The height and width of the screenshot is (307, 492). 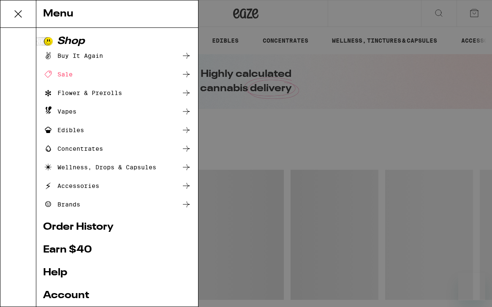 I want to click on a: Wellness, Drops & Capsules, so click(x=117, y=167).